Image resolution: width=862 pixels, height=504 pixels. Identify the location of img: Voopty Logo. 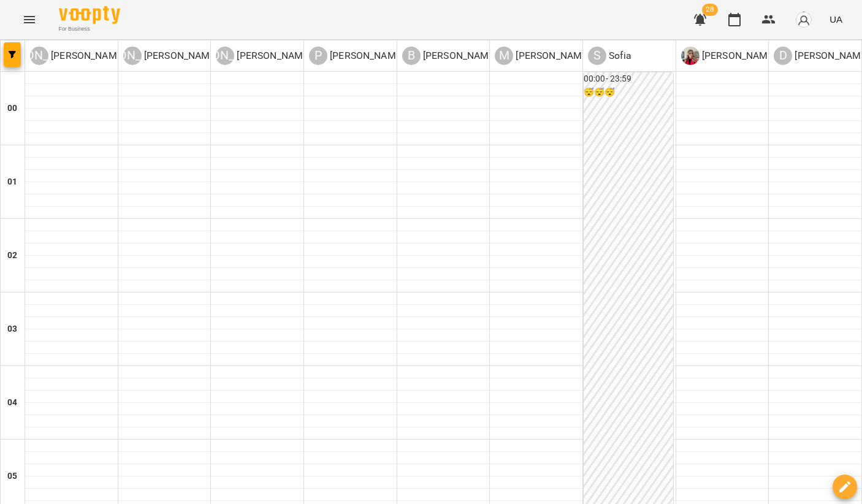
(90, 15).